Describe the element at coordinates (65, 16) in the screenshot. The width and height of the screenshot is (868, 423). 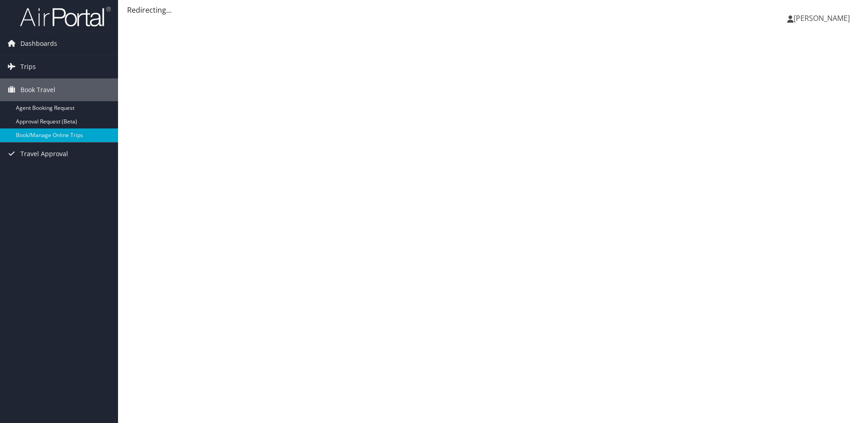
I see `img: airportal-logo.png` at that location.